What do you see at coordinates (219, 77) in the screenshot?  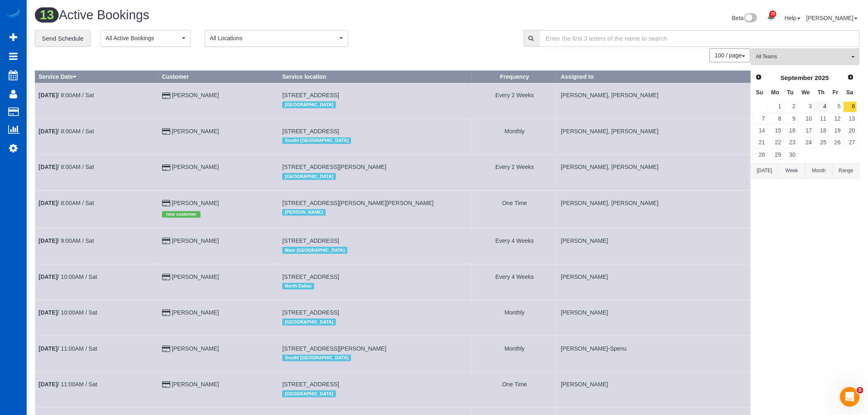 I see `th: Customer` at bounding box center [219, 77].